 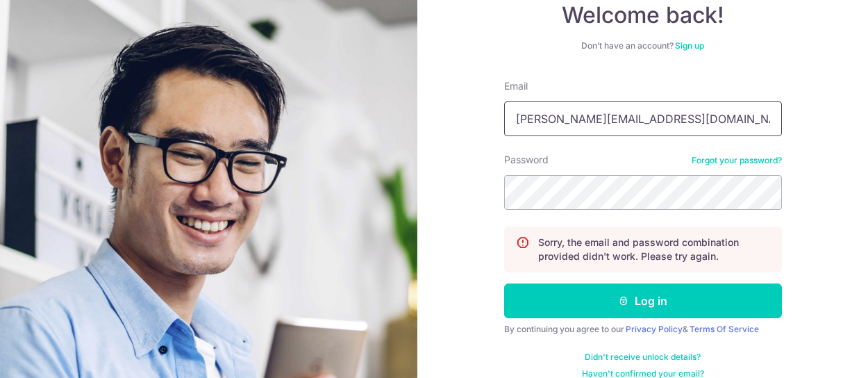 I want to click on a: Forgot your password?, so click(x=737, y=161).